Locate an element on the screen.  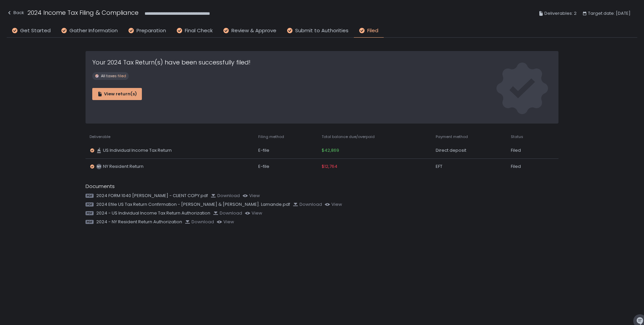
span: $12,764 is located at coordinates (329, 167).